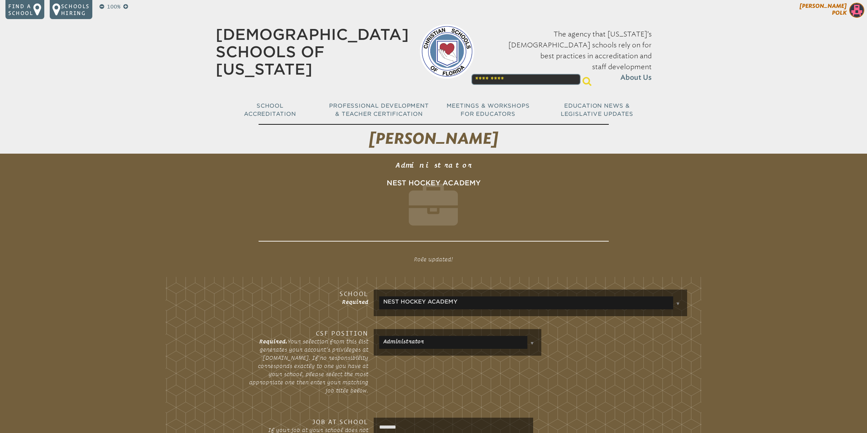 The width and height of the screenshot is (867, 433). I want to click on p: Find a school, so click(21, 10).